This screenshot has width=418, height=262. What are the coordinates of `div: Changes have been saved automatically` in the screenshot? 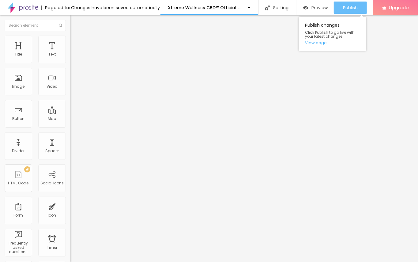 It's located at (116, 8).